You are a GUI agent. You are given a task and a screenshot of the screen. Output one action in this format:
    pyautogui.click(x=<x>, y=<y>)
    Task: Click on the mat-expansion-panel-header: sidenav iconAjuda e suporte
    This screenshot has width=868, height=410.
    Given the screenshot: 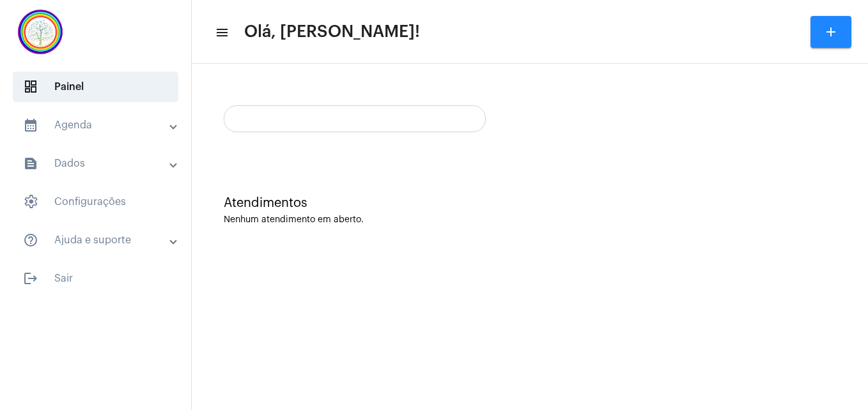 What is the action you would take?
    pyautogui.click(x=99, y=240)
    